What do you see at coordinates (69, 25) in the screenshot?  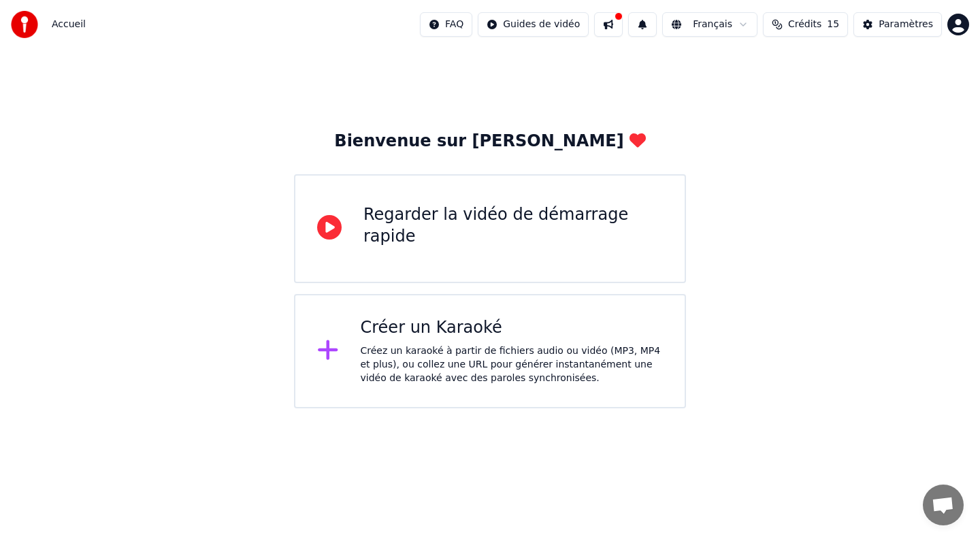 I see `nav: breadcrumb` at bounding box center [69, 25].